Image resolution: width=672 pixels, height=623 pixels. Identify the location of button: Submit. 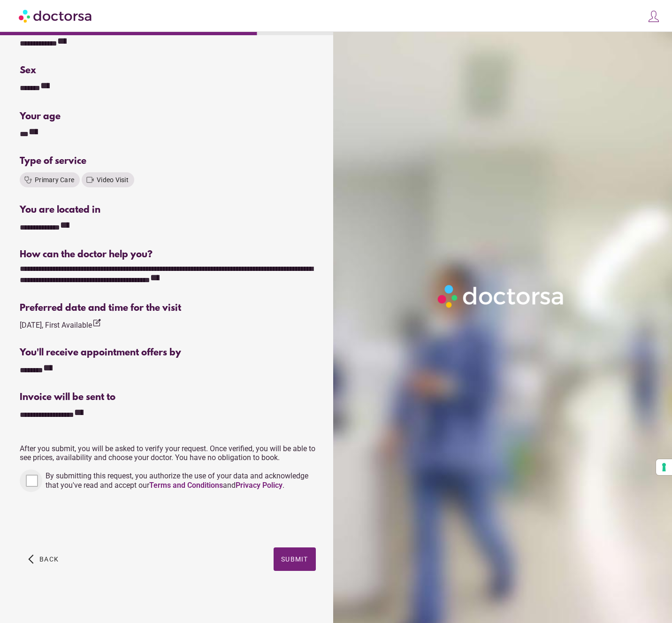
(295, 559).